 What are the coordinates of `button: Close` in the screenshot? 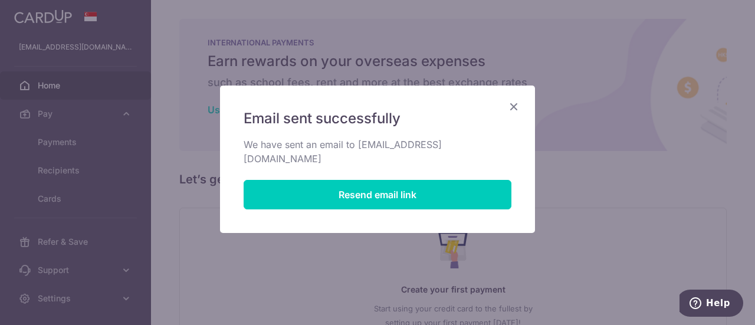 It's located at (514, 107).